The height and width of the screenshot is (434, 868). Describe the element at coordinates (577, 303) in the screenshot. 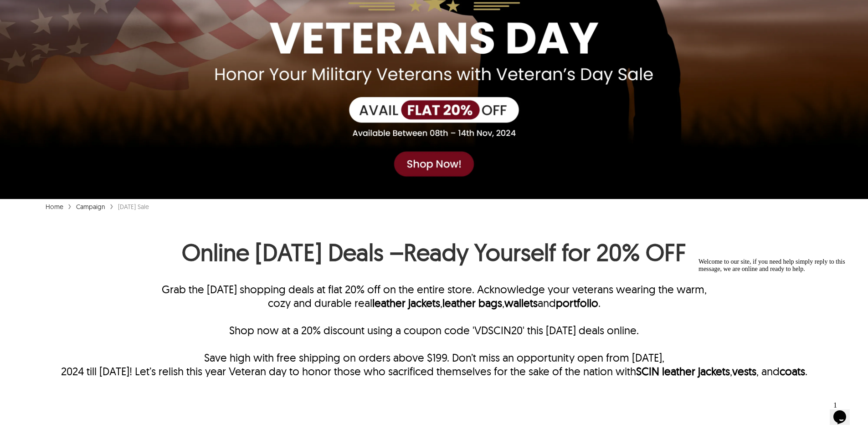

I see `a: portfolio` at that location.